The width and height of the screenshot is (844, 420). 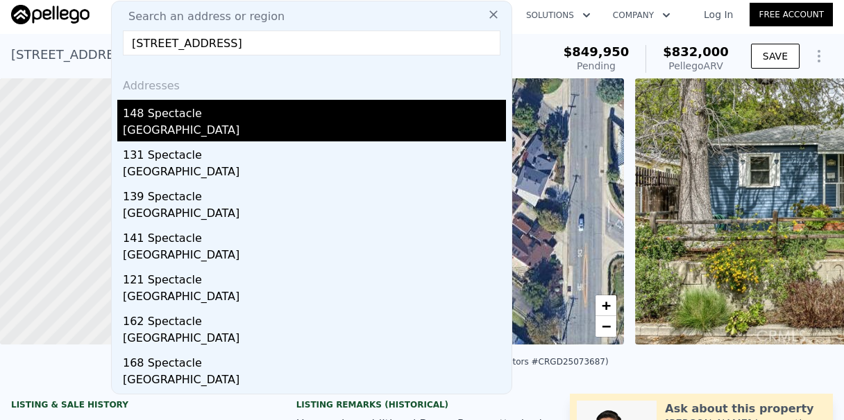 I want to click on button: Show Options, so click(x=819, y=56).